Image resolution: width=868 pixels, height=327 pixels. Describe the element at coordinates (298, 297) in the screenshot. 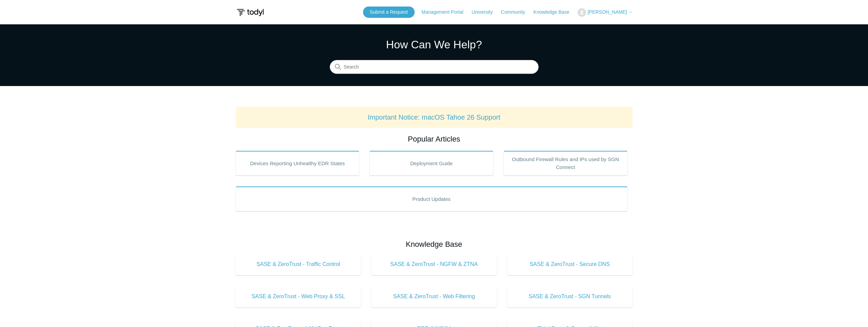

I see `a: SASE & ZeroTrust - Web Proxy & SSL` at that location.